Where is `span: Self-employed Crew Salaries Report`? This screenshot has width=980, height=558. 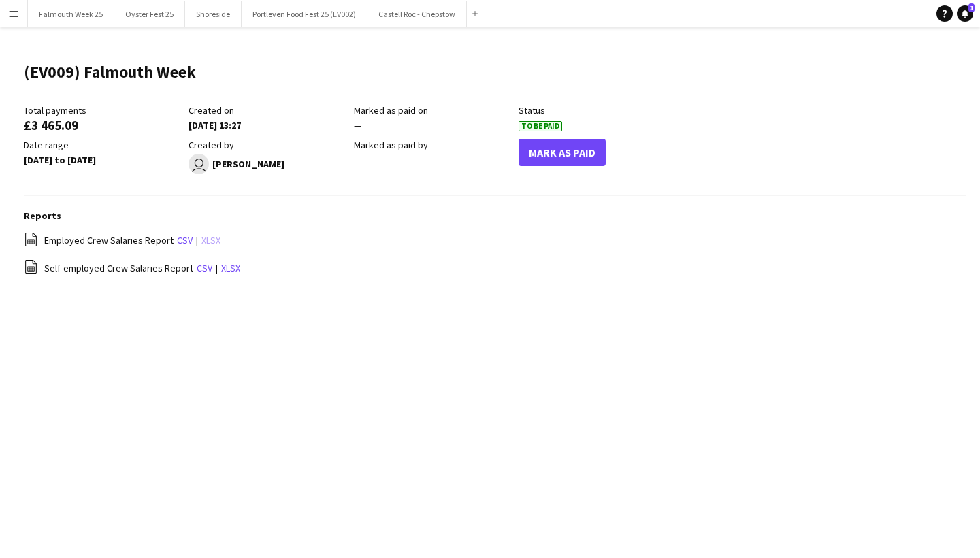 span: Self-employed Crew Salaries Report is located at coordinates (119, 268).